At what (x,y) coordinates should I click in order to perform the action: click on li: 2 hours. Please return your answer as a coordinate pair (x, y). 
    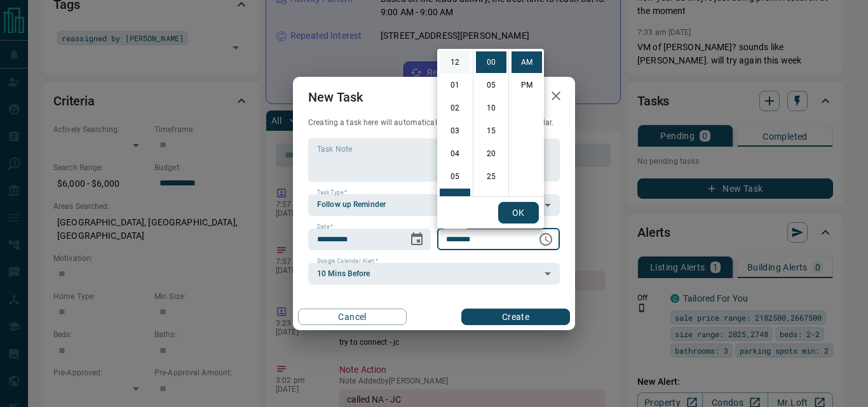
    Looking at the image, I should click on (454, 108).